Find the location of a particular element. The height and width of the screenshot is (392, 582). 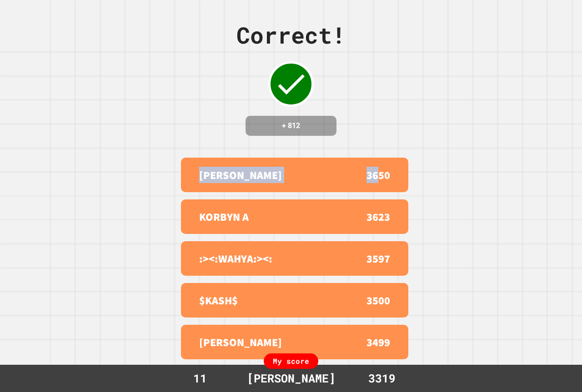

p: 3650 is located at coordinates (378, 175).